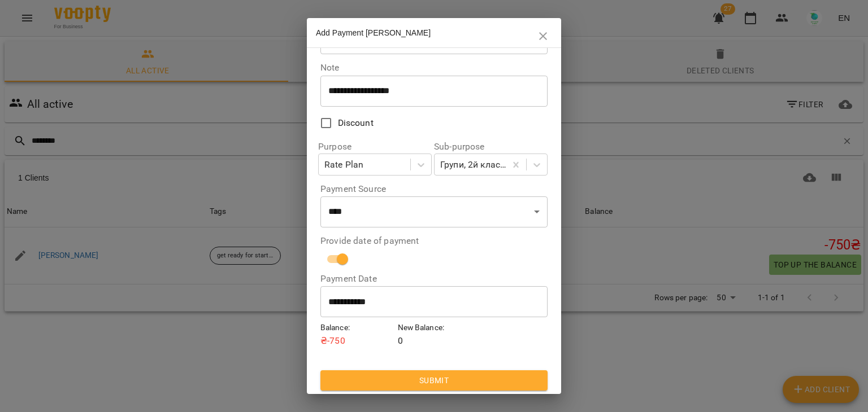 This screenshot has height=412, width=868. Describe the element at coordinates (434, 328) in the screenshot. I see `h6: New Balance :` at that location.